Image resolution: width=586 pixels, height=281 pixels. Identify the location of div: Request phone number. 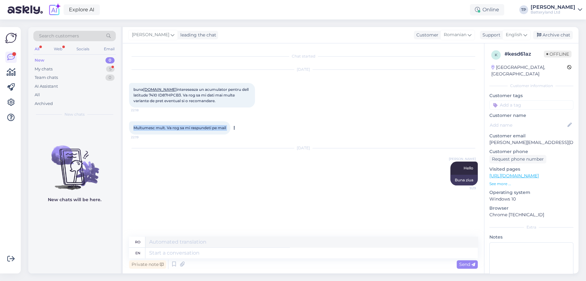
(518, 159).